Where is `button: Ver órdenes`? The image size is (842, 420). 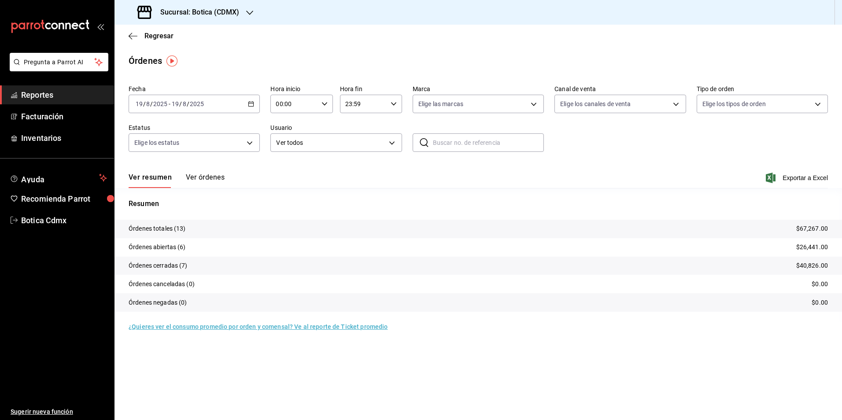 button: Ver órdenes is located at coordinates (205, 180).